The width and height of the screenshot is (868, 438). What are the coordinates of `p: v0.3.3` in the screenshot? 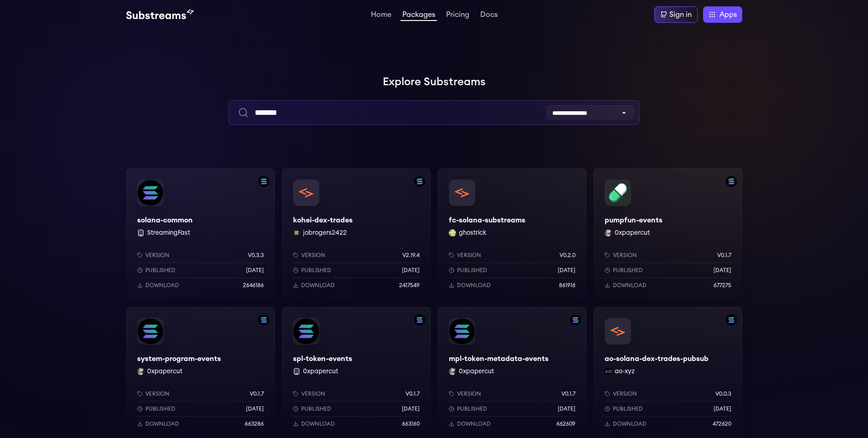 It's located at (256, 255).